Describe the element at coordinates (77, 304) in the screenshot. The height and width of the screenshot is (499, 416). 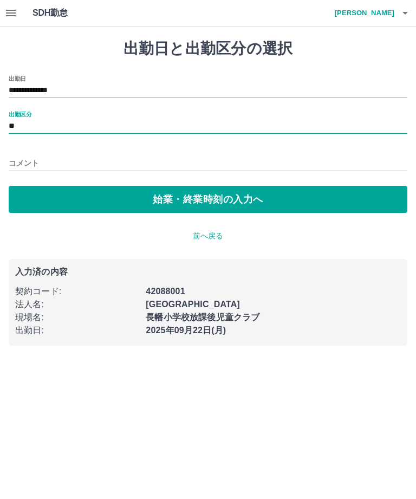
I see `p: 法人名 :` at that location.